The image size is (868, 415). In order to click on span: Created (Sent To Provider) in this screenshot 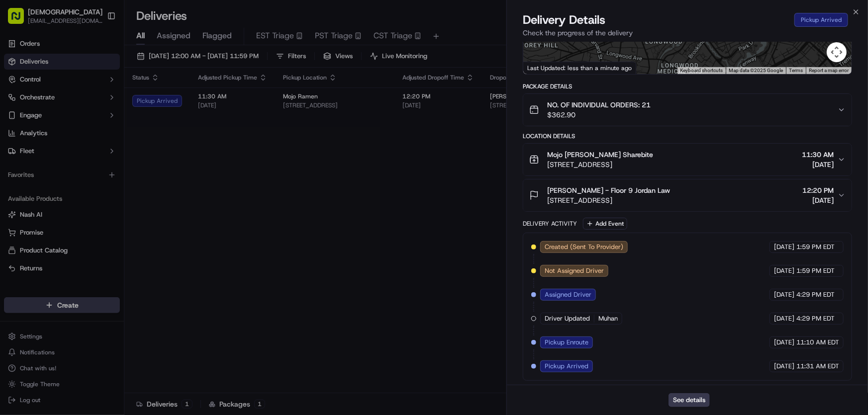, I will do `click(584, 247)`.